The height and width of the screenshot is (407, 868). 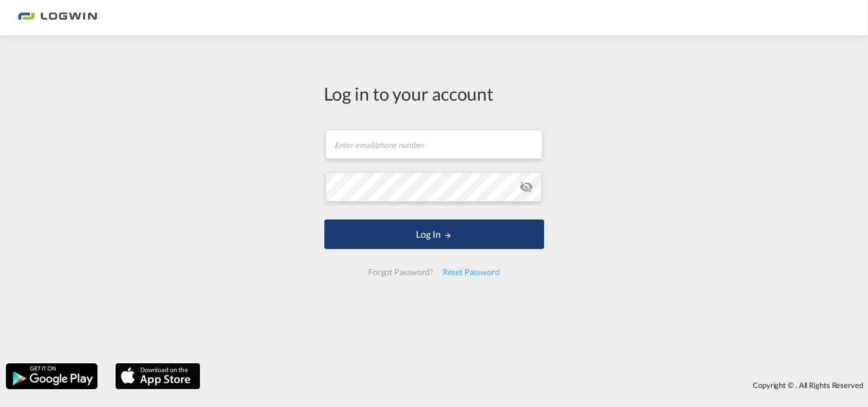 I want to click on div: Copyright © . All Rights Reserved, so click(x=537, y=385).